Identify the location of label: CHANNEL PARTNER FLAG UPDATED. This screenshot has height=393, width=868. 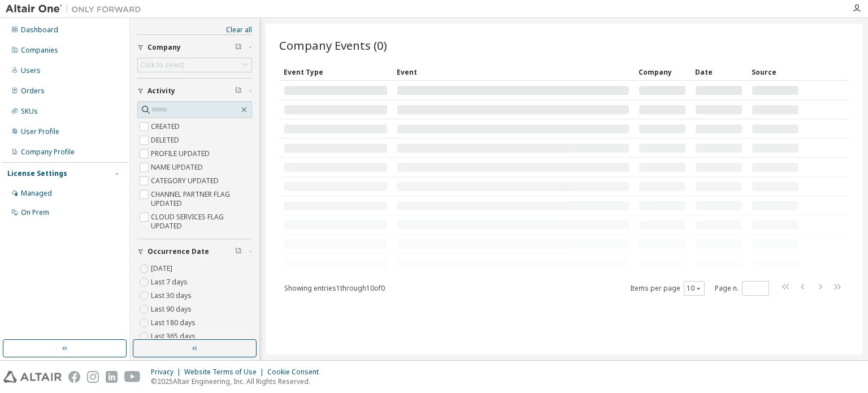
(201, 199).